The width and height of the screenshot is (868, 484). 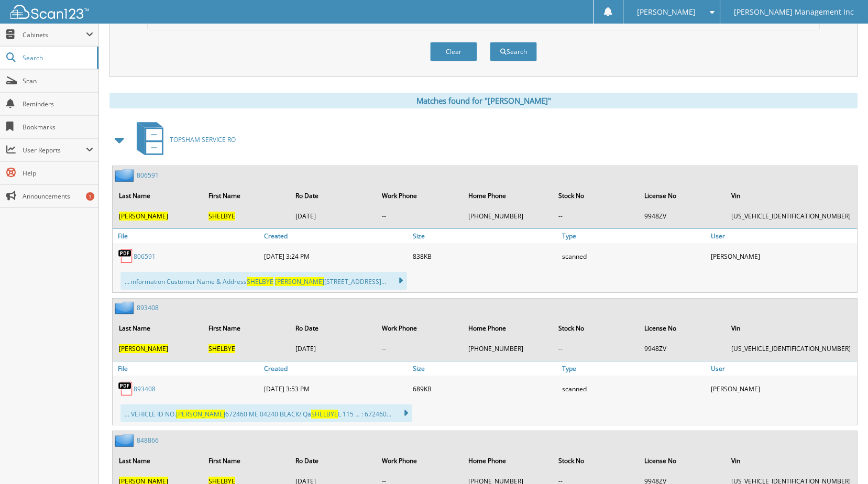 I want to click on div: 1, so click(x=90, y=196).